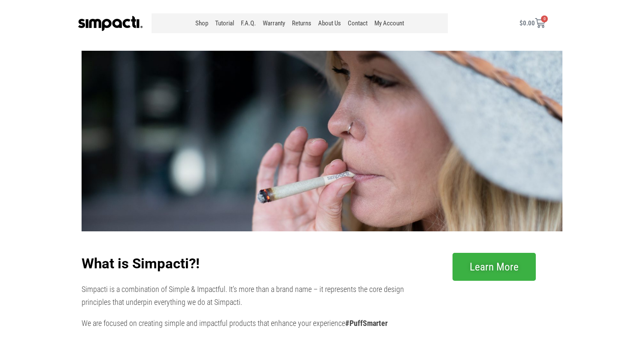 This screenshot has width=644, height=344. Describe the element at coordinates (274, 23) in the screenshot. I see `a: Warranty` at that location.